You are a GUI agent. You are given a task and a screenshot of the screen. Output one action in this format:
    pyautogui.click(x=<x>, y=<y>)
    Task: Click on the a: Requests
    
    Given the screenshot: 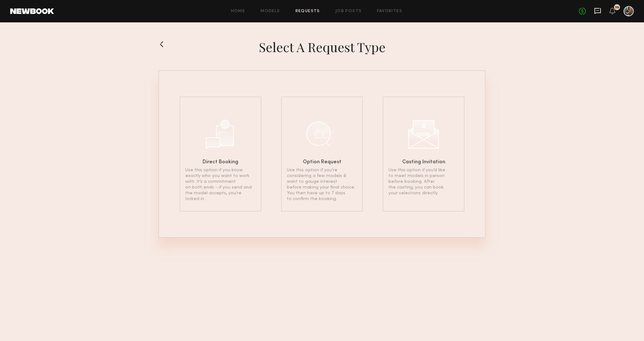 What is the action you would take?
    pyautogui.click(x=307, y=11)
    